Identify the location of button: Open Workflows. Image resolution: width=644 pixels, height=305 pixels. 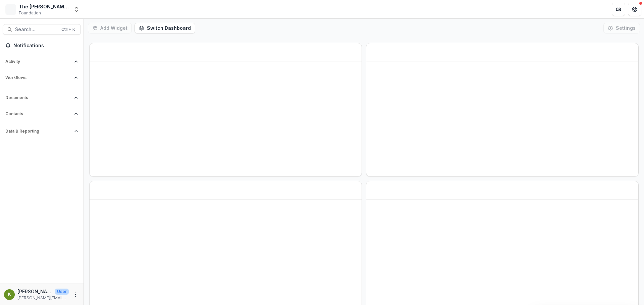
(42, 78).